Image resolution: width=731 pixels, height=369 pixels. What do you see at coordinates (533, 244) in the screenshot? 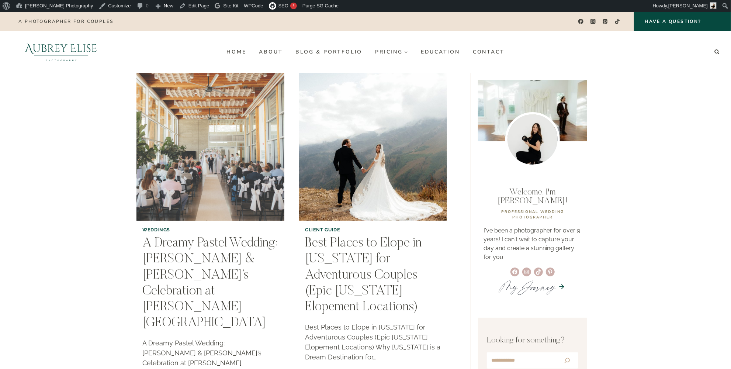
I see `p: I've been a photographer for over 9 years! I can't wait to capture your day and create a stunning...` at bounding box center [533, 244].